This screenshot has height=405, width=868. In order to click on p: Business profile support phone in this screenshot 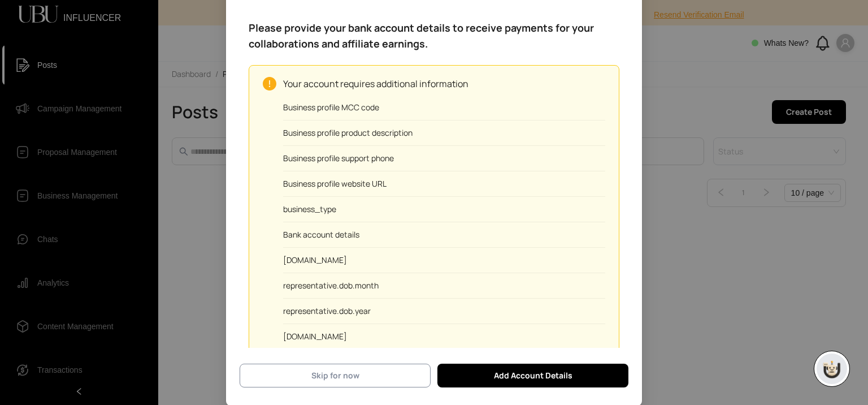, I will do `click(339, 159)`.